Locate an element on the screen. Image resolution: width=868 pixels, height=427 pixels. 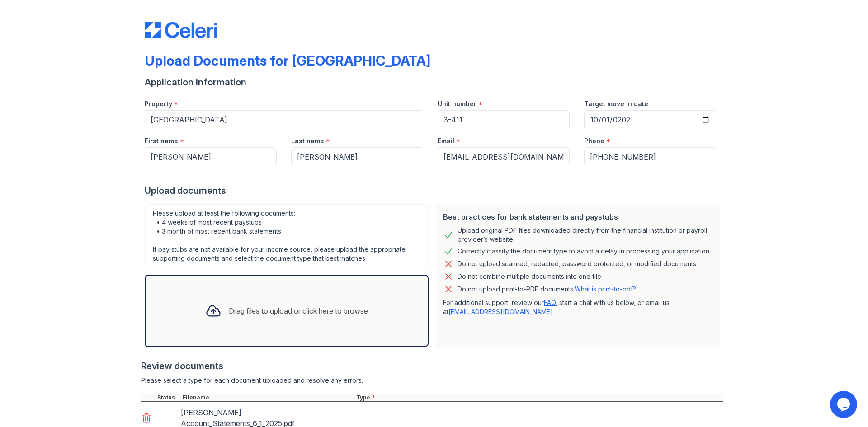
a: FAQ is located at coordinates (549, 303).